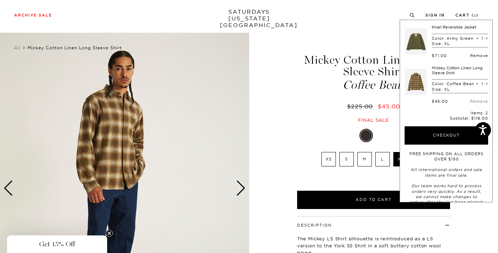 Image resolution: width=498 pixels, height=253 pixels. I want to click on em: All international orders and sale items are final sale., so click(446, 172).